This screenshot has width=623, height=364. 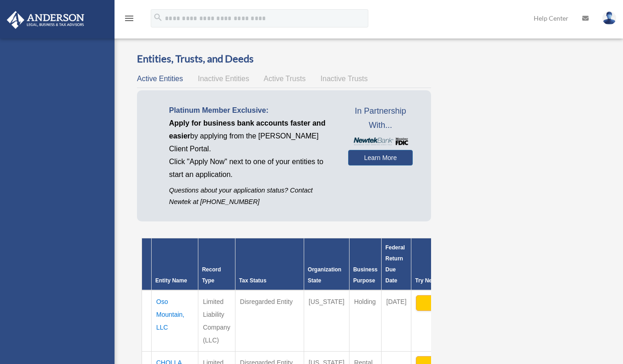 I want to click on span: Inactive Entities, so click(x=224, y=78).